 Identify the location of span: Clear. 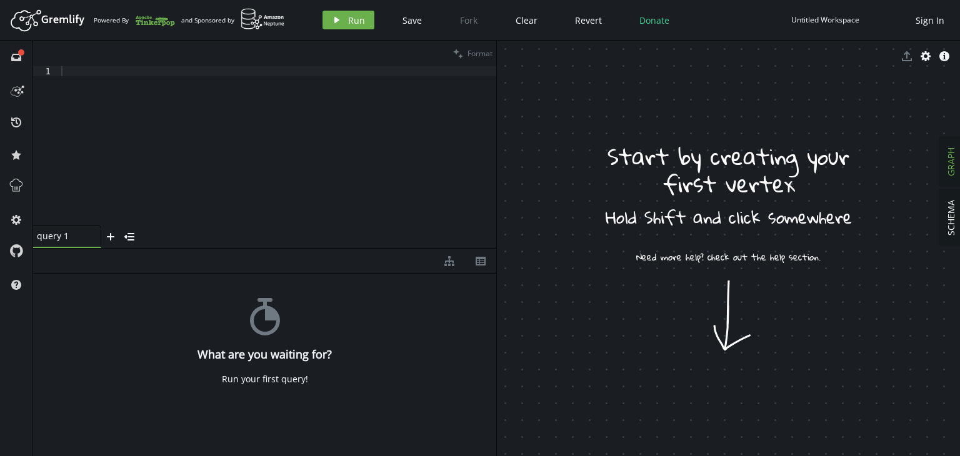
(526, 20).